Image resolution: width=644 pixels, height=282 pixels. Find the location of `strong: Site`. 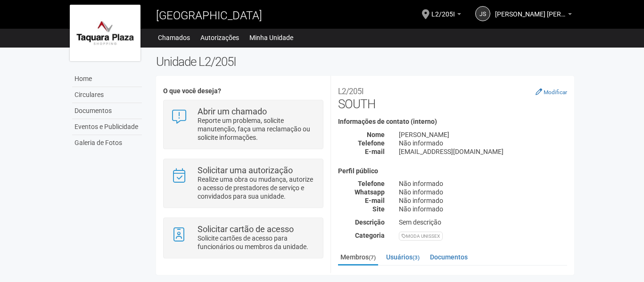

strong: Site is located at coordinates (379, 209).